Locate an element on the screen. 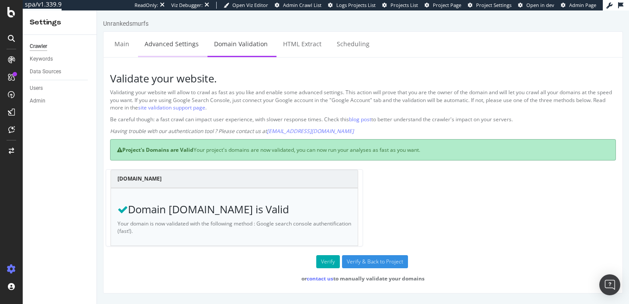 This screenshot has height=304, width=629. span: Project Page is located at coordinates (447, 5).